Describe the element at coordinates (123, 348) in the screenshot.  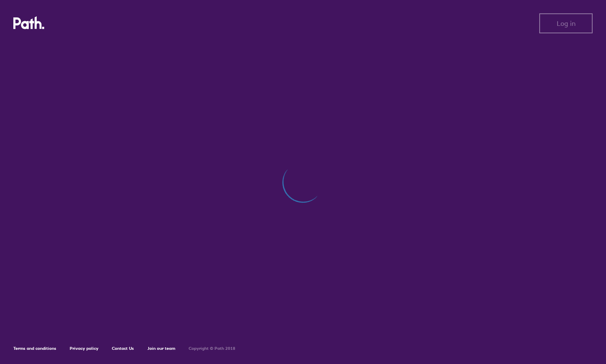
I see `a: Contact Us` at that location.